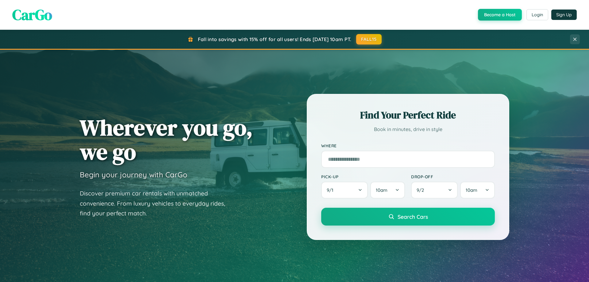  I want to click on button: Login, so click(537, 15).